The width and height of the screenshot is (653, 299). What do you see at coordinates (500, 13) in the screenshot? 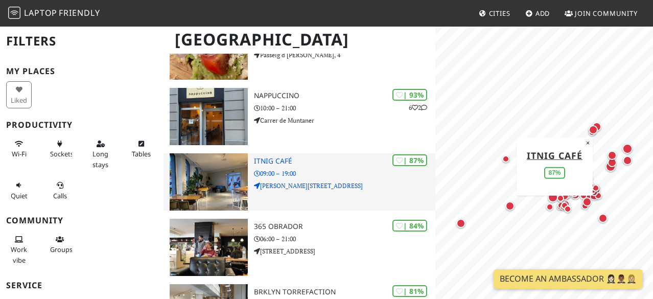
I see `span: Cities` at bounding box center [500, 13].